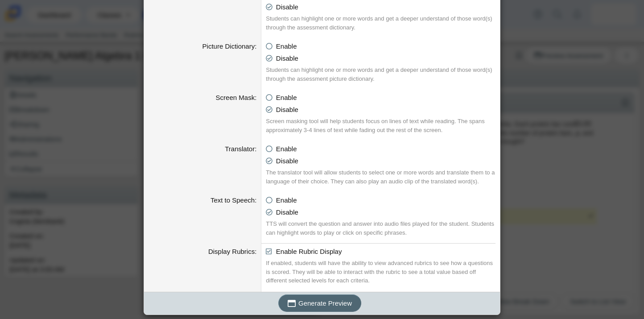 The width and height of the screenshot is (644, 319). Describe the element at coordinates (381, 125) in the screenshot. I see `div: Screen masking tool will help students focus on lines of text while reading. The spans approximat...` at that location.